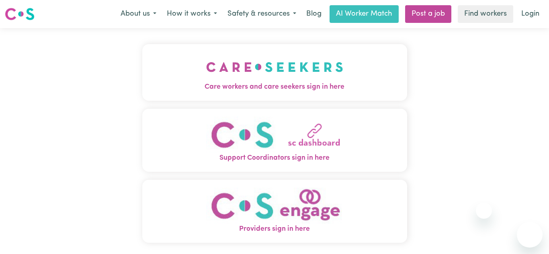 The height and width of the screenshot is (254, 549). Describe the element at coordinates (274, 211) in the screenshot. I see `button: Providers sign in here` at that location.